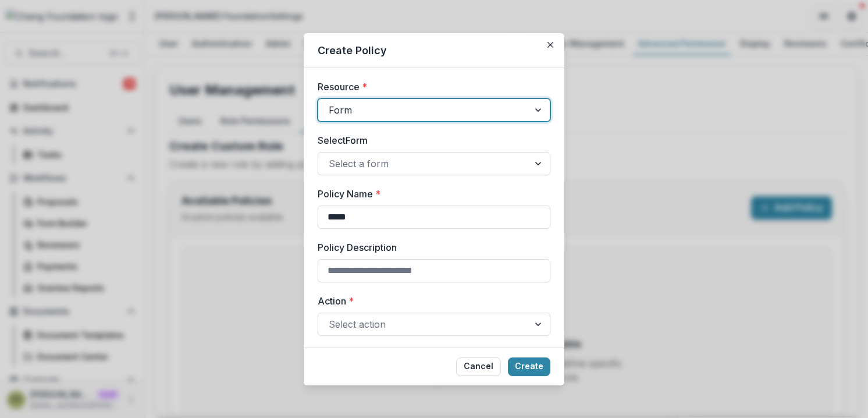 The width and height of the screenshot is (868, 418). What do you see at coordinates (478, 366) in the screenshot?
I see `button: Cancel` at bounding box center [478, 366].